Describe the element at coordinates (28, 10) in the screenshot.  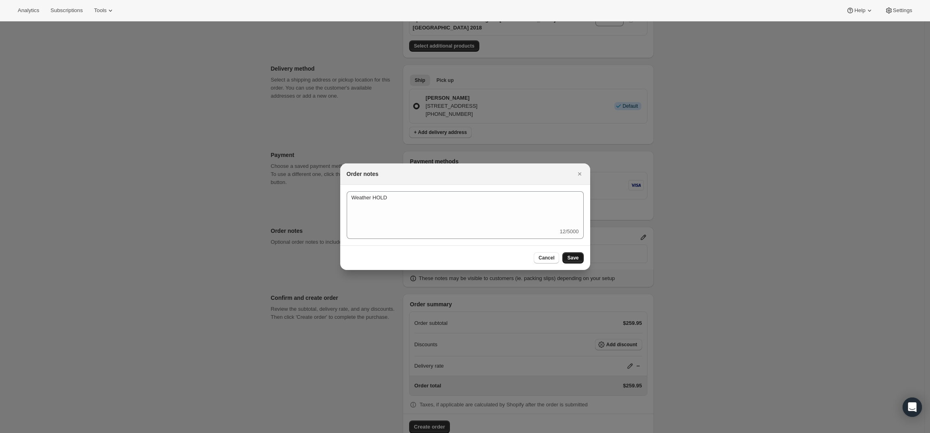
I see `span: Analytics` at that location.